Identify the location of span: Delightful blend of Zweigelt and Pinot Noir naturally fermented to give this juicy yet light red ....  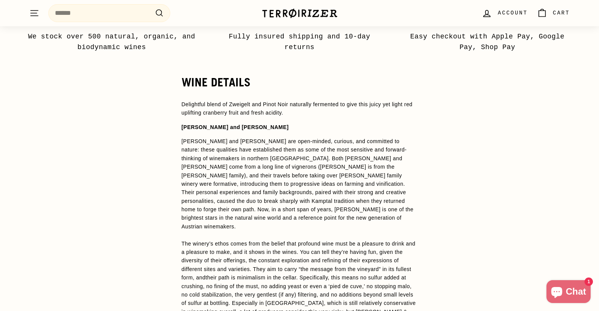
(297, 109).